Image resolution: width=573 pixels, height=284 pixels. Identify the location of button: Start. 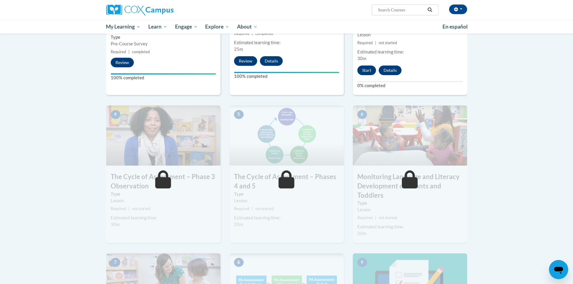
(367, 70).